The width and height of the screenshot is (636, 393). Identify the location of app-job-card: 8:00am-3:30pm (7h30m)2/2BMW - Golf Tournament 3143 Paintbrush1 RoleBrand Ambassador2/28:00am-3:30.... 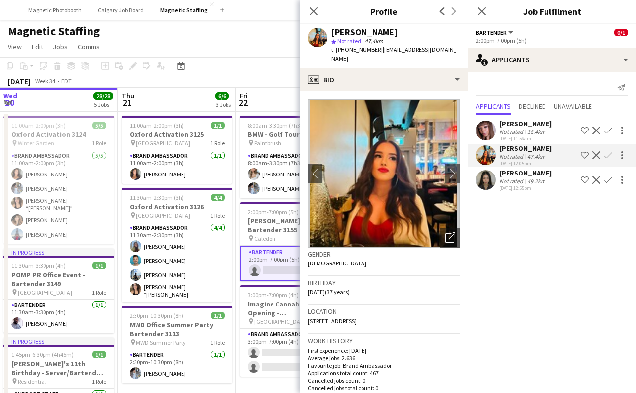
(295, 157).